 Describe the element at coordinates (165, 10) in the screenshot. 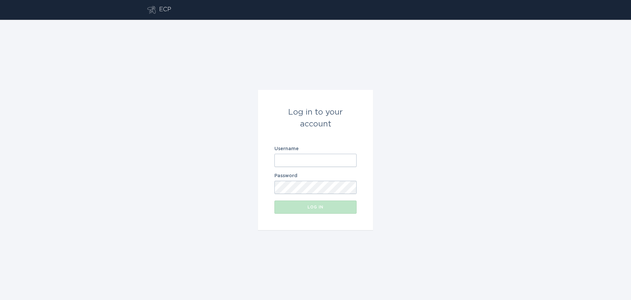

I see `div: ECP` at that location.